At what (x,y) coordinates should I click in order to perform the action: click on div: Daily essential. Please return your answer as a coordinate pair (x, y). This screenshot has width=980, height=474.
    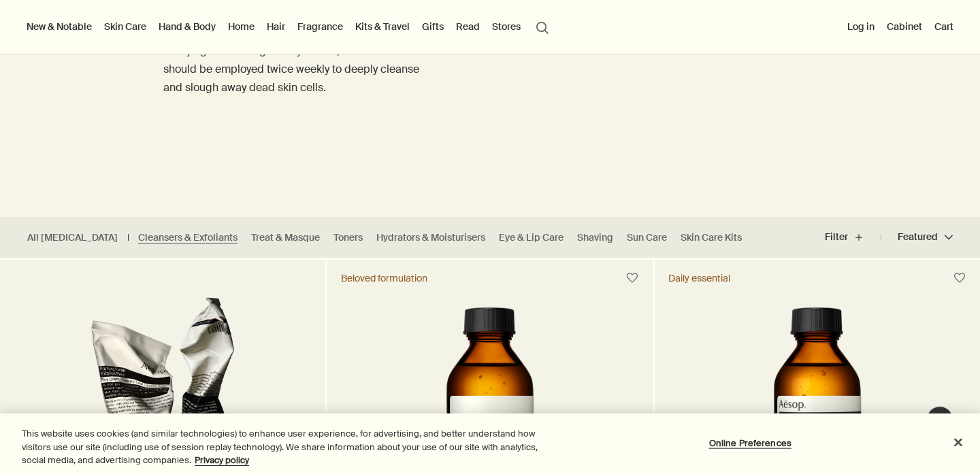
    Looking at the image, I should click on (698, 278).